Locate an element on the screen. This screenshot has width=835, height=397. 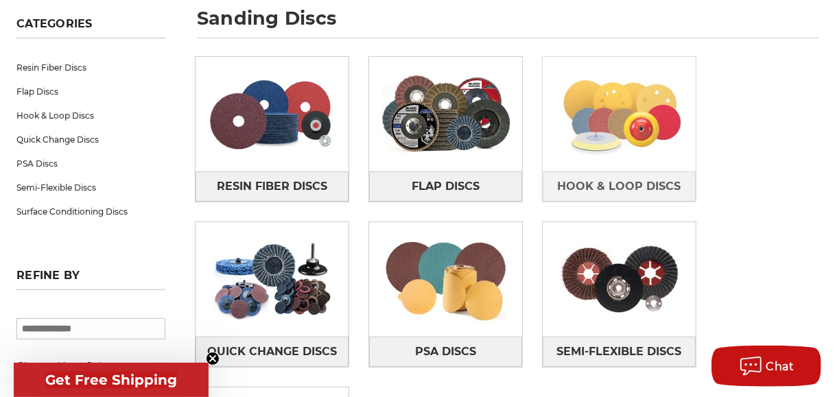
span: Semi-Flexible Discs is located at coordinates (619, 352).